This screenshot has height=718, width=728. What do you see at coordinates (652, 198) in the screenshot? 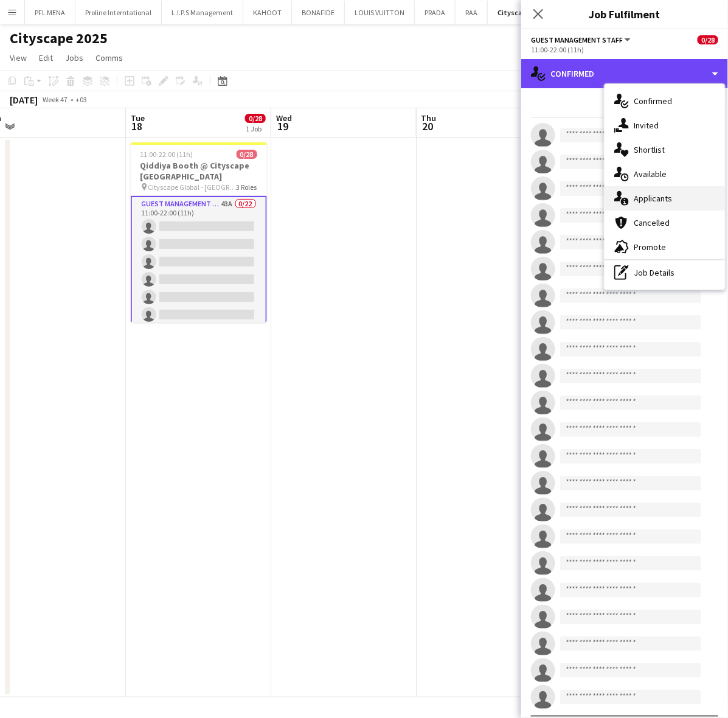
I see `span: Applicants` at bounding box center [652, 198].